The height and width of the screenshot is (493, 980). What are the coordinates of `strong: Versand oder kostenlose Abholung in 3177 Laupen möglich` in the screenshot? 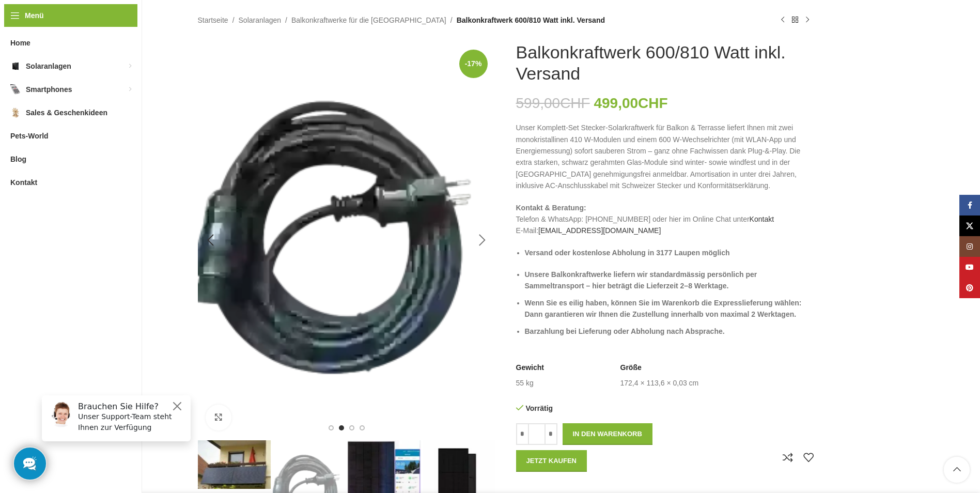 It's located at (627, 253).